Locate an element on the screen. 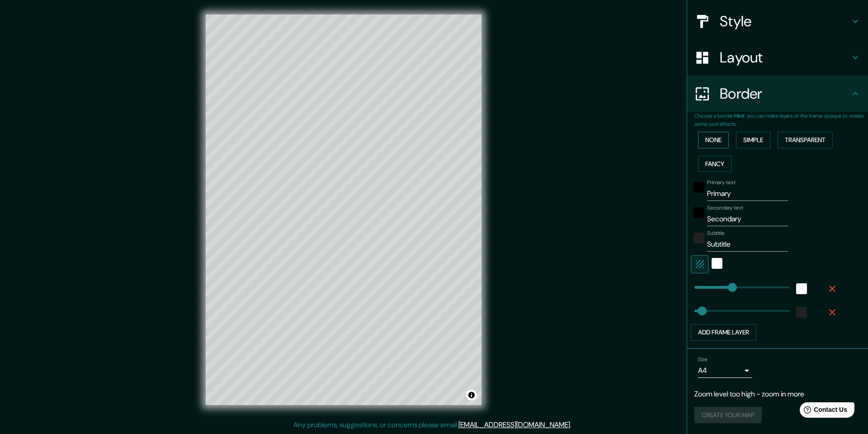 This screenshot has width=868, height=434. label: Size is located at coordinates (703, 359).